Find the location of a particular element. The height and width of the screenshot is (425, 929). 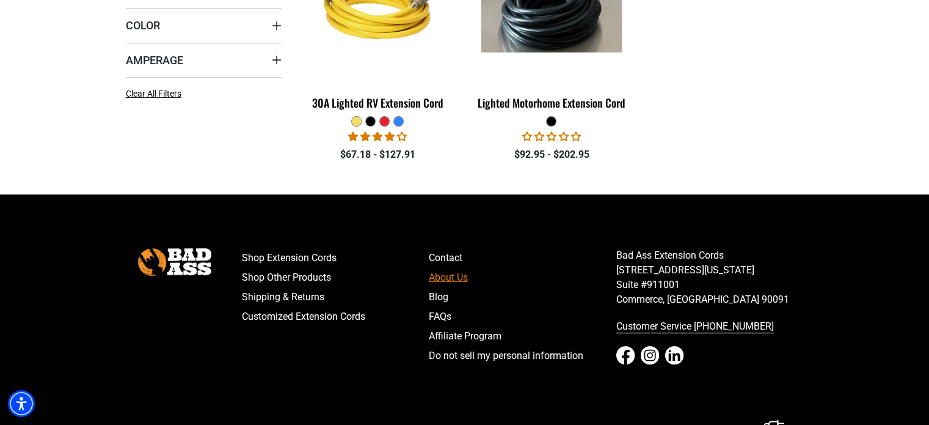

span: Clear All Filters is located at coordinates (153, 93).